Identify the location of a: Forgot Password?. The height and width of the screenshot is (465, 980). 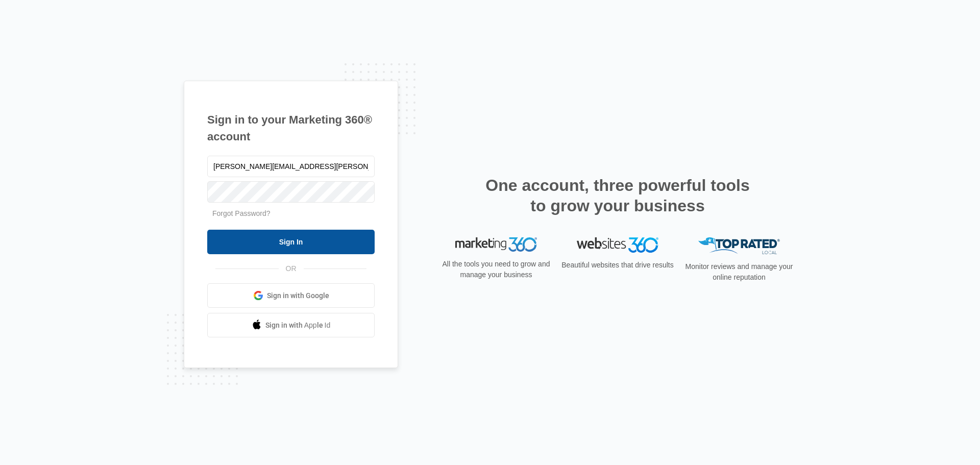
(241, 214).